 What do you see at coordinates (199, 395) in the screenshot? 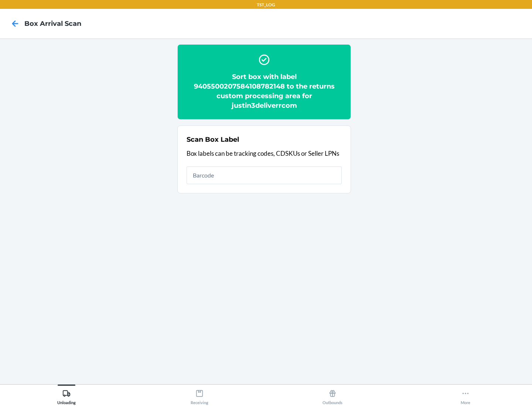
I see `div: Receiving` at bounding box center [199, 395].